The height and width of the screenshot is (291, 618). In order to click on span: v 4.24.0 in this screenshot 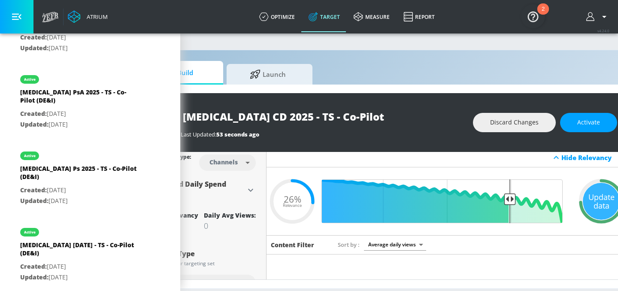, I will do `click(604, 30)`.